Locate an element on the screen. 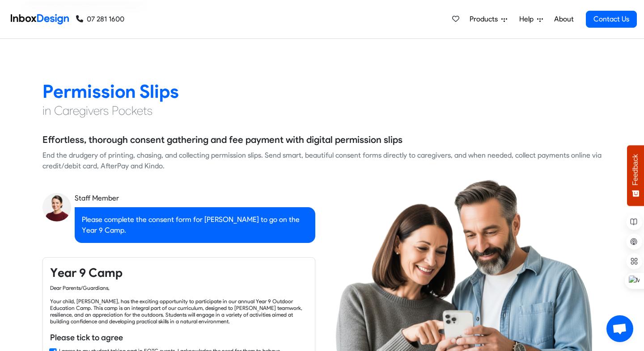 This screenshot has width=644, height=351. span: Help is located at coordinates (528, 20).